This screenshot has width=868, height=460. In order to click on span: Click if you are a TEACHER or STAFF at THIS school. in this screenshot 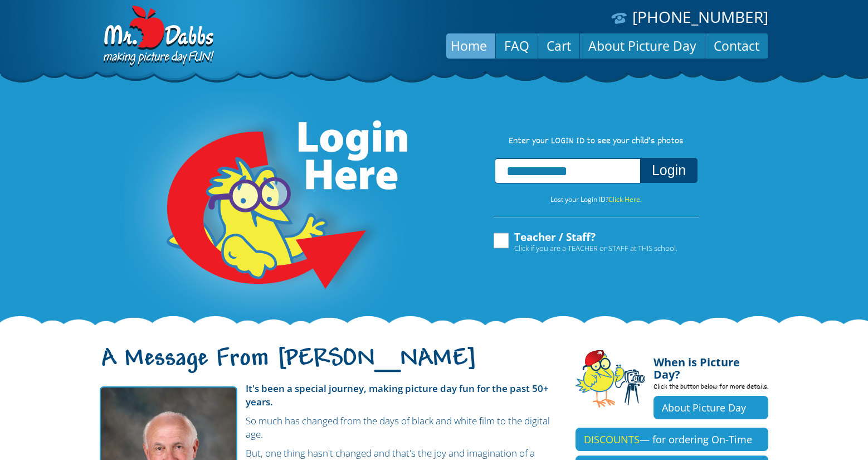, I will do `click(596, 248)`.